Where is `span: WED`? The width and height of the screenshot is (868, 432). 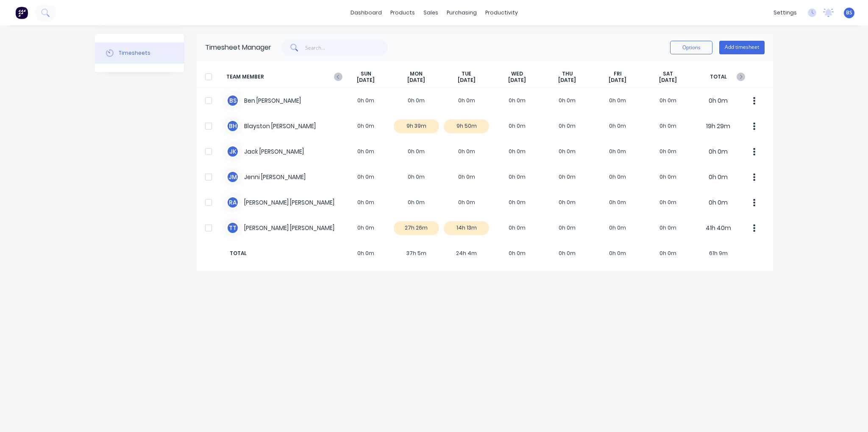 span: WED is located at coordinates (517, 74).